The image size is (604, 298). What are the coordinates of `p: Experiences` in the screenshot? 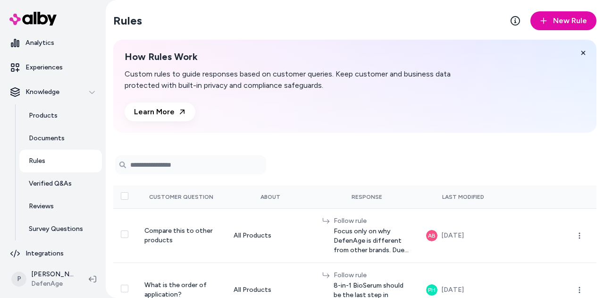 It's located at (44, 67).